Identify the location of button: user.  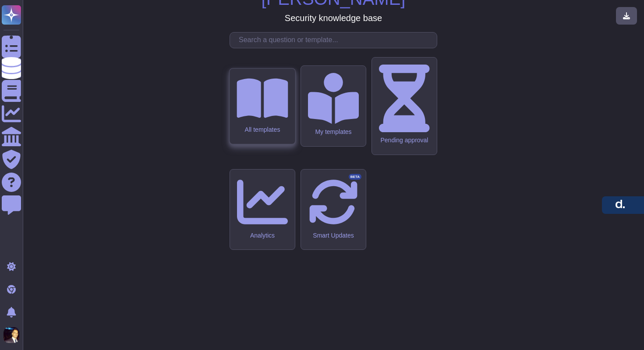
(13, 335).